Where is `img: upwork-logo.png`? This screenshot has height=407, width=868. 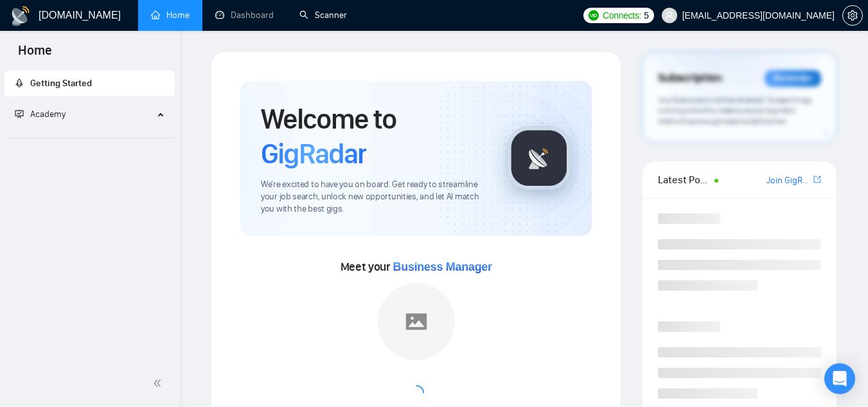 img: upwork-logo.png is located at coordinates (594, 16).